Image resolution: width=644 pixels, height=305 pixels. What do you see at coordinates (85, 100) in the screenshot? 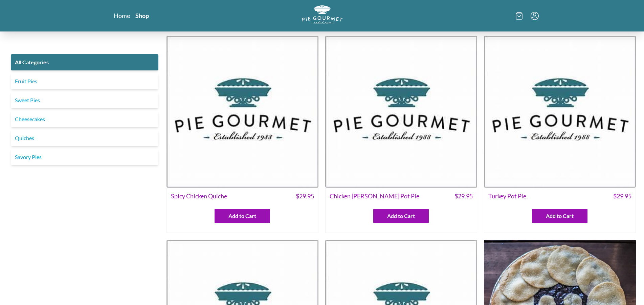
I see `a: Sweet Pies` at bounding box center [85, 100].